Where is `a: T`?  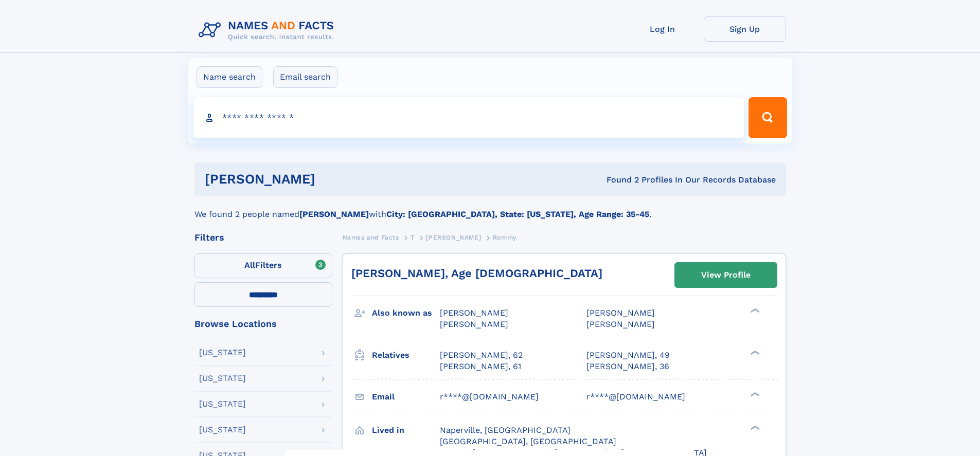
a: T is located at coordinates (413, 237).